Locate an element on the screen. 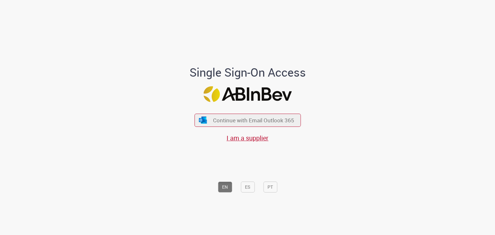 Image resolution: width=495 pixels, height=235 pixels. span: I am a supplier is located at coordinates (247, 138).